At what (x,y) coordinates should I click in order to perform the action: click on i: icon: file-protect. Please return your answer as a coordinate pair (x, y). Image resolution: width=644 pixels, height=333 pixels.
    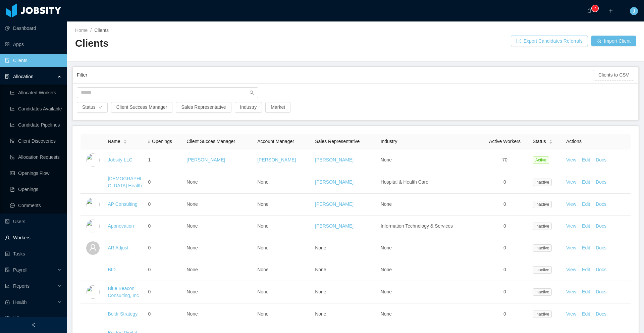
    Looking at the image, I should click on (7, 270).